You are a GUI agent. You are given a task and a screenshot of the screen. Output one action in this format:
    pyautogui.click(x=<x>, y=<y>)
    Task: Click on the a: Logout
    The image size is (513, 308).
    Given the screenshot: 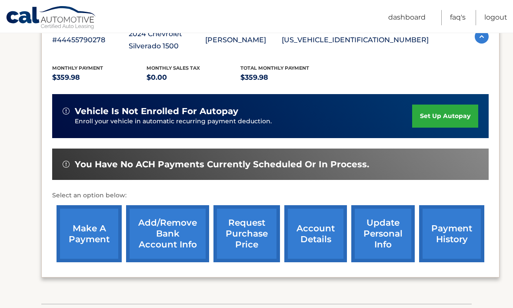 What is the action you would take?
    pyautogui.click(x=496, y=17)
    